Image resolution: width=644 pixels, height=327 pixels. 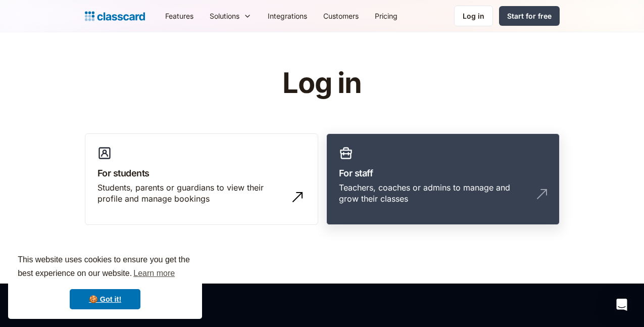 What do you see at coordinates (191, 193) in the screenshot?
I see `div: Students, parents or guardians to view their profile and manage bookings` at bounding box center [191, 193].